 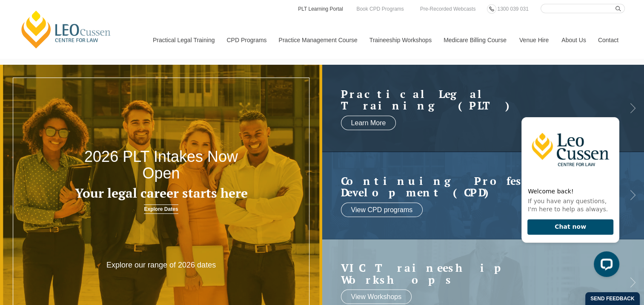 I want to click on a: View Workshops, so click(x=376, y=297).